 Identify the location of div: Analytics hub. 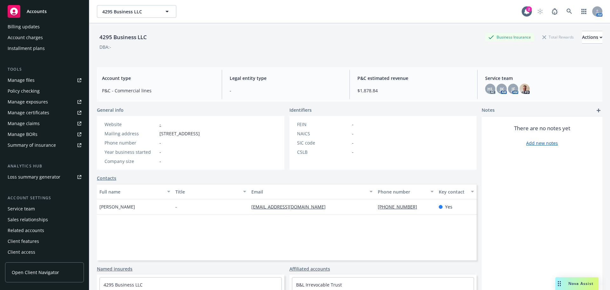
(44, 166).